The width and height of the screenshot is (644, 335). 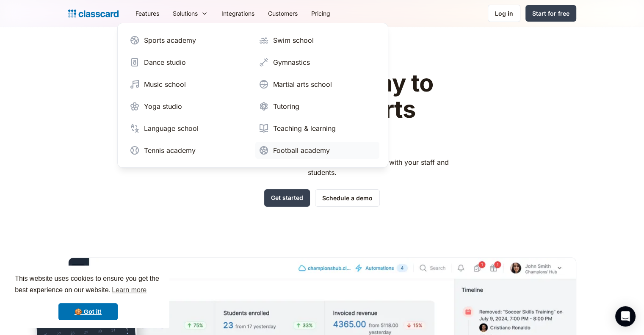 I want to click on a: Customers, so click(x=283, y=13).